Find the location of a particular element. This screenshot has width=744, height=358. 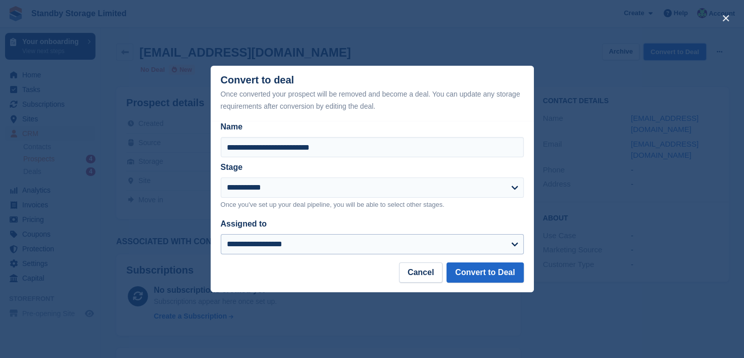

button: Cancel is located at coordinates (421, 272).